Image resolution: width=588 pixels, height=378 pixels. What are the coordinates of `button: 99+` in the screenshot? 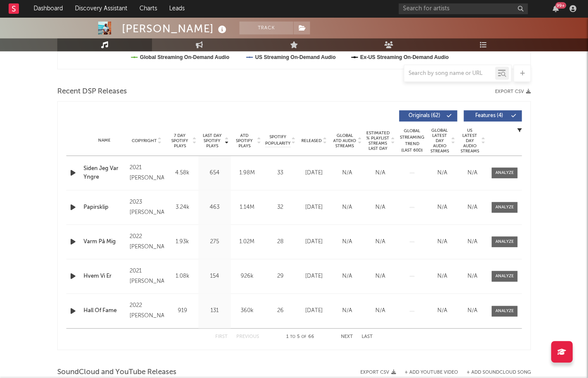 It's located at (556, 8).